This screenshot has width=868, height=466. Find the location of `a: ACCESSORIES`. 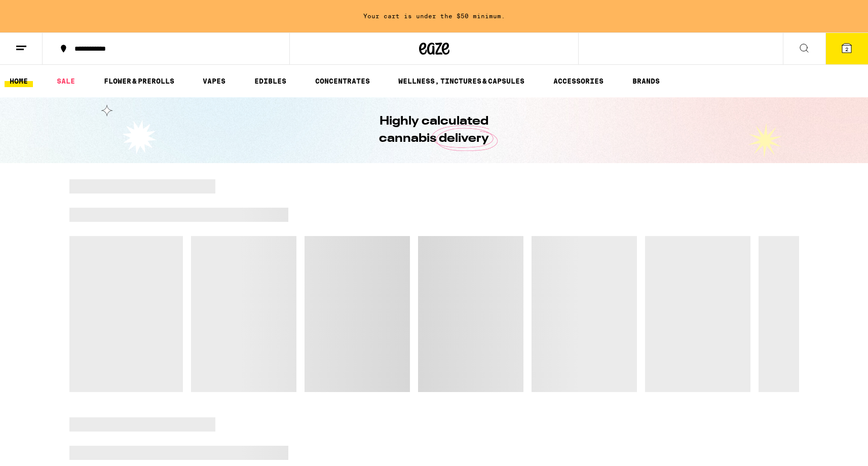

a: ACCESSORIES is located at coordinates (578, 81).